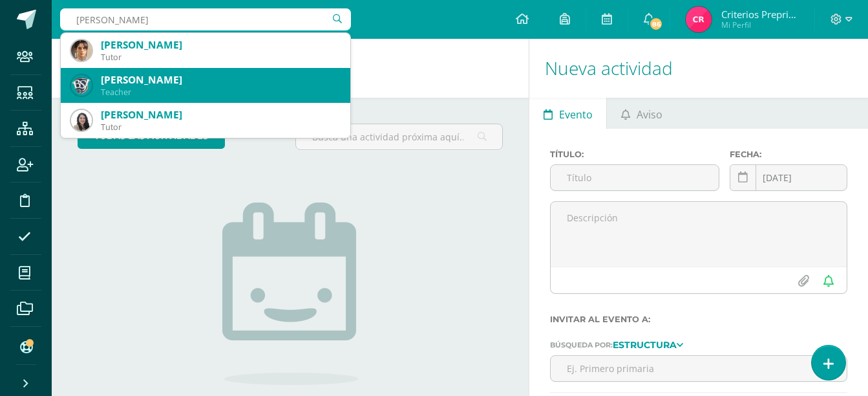 This screenshot has width=868, height=396. What do you see at coordinates (699, 68) in the screenshot?
I see `h1: Nueva actividad` at bounding box center [699, 68].